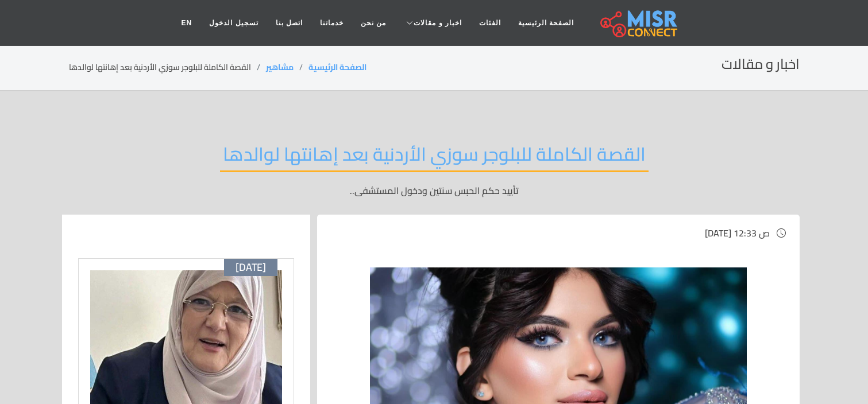  Describe the element at coordinates (434, 157) in the screenshot. I see `h2: القصة الكاملة للبلوجر سوزي الأردنية بعد إهانتها لوالدها` at that location.